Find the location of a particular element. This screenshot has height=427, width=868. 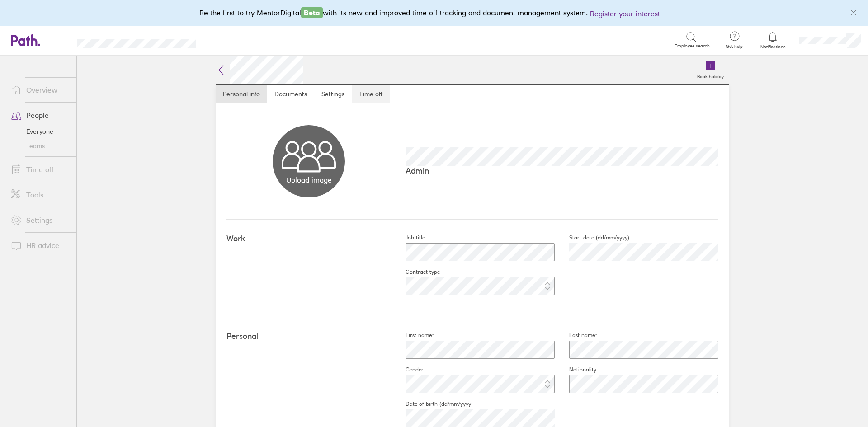

label: Start date (dd/mm/yyyy) is located at coordinates (592, 238).